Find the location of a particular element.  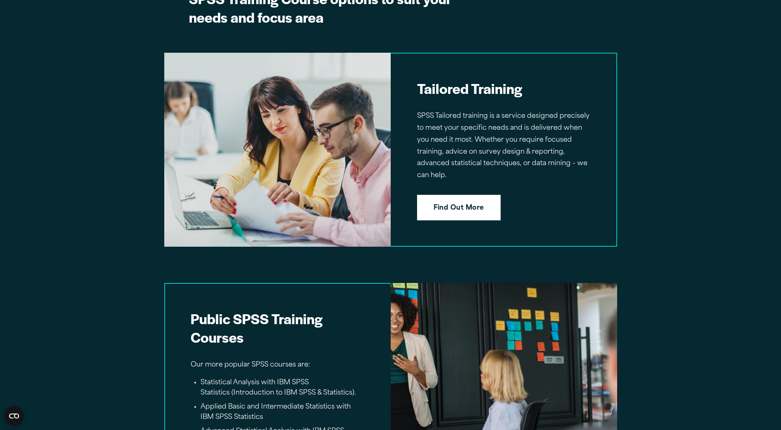

h2: Public SPSS Training Courses is located at coordinates (278, 328).